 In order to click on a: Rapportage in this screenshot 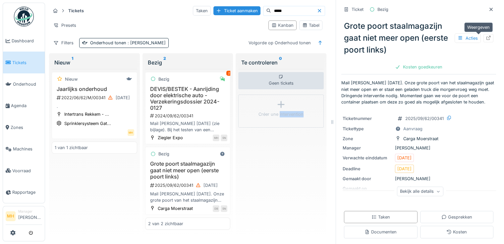, I will do `click(24, 192)`.